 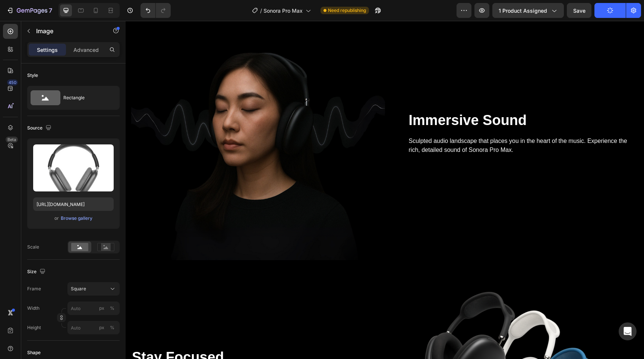 I want to click on p: Sculpted audio landscape that places you in the heart of the music. Experience the rich, detailed..., so click(x=398, y=124).